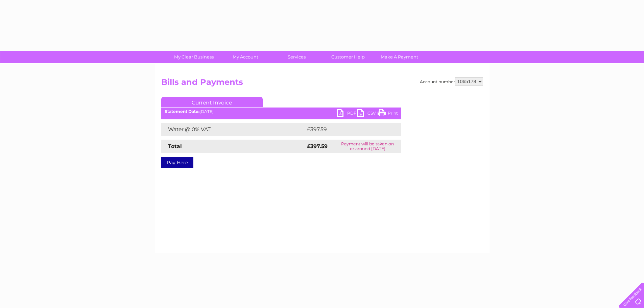 This screenshot has width=644, height=308. What do you see at coordinates (388, 114) in the screenshot?
I see `a: Print` at bounding box center [388, 114].